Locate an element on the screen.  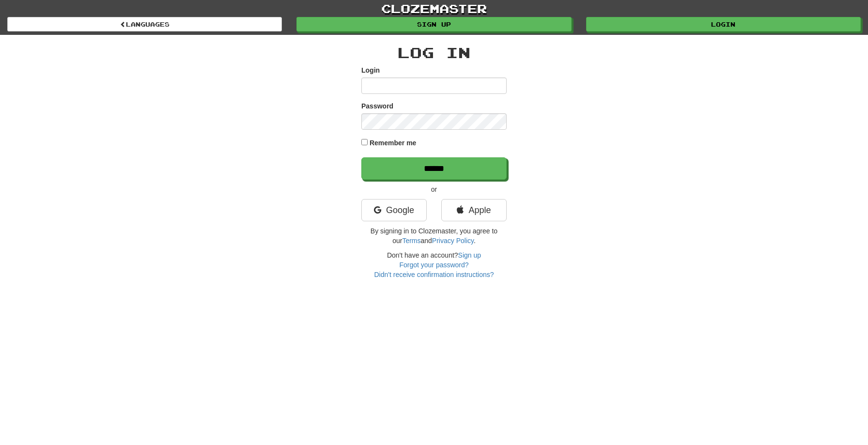
p: or is located at coordinates (434, 189).